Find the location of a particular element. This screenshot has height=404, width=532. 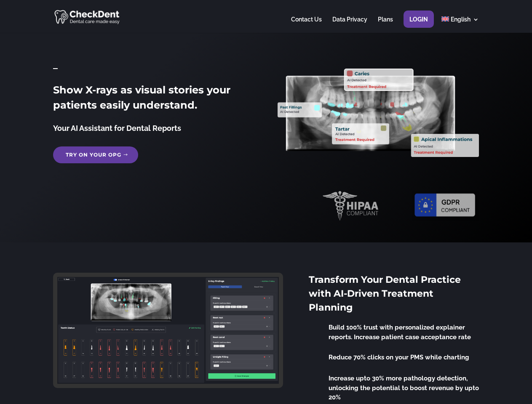

a: Data Privacy is located at coordinates (350, 25).